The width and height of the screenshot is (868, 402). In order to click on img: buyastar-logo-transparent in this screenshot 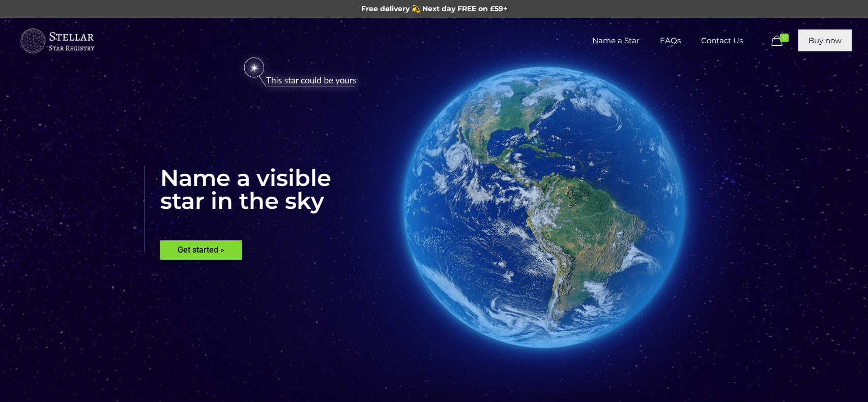, I will do `click(57, 41)`.